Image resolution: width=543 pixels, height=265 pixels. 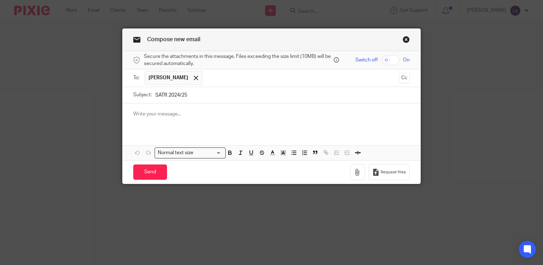 I want to click on span: Secure the attachments in this message. Files exceeding the size limit (10MB) will be secured aut..., so click(x=238, y=60).